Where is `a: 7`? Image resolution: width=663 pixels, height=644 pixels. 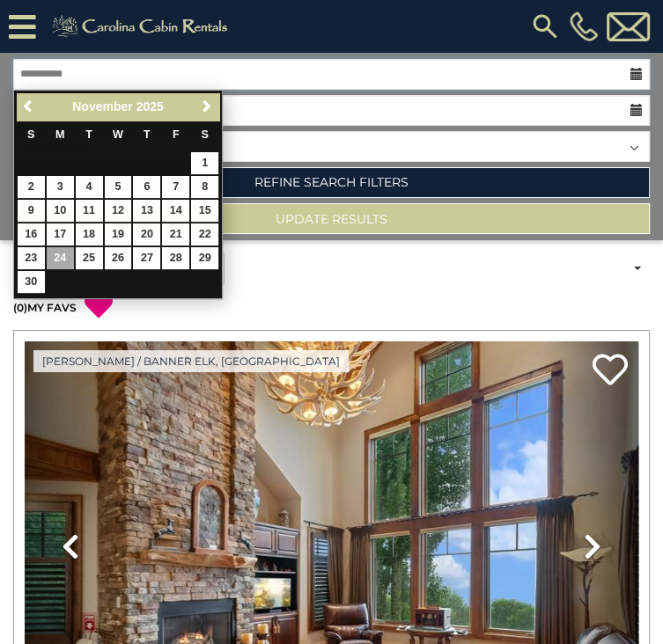
a: 7 is located at coordinates (175, 187).